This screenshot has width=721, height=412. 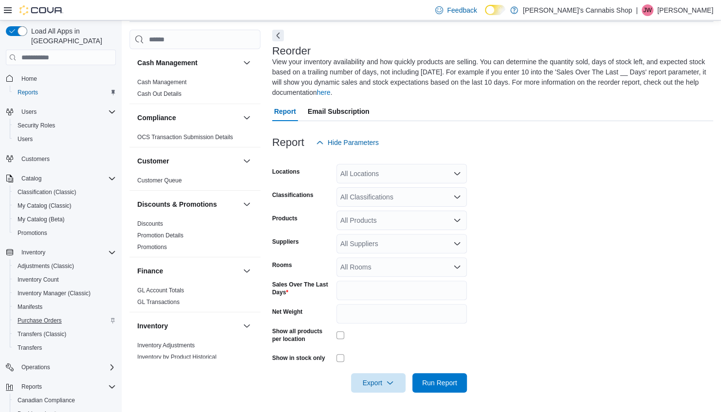 What do you see at coordinates (195, 90) in the screenshot?
I see `div: Cash Management` at bounding box center [195, 90].